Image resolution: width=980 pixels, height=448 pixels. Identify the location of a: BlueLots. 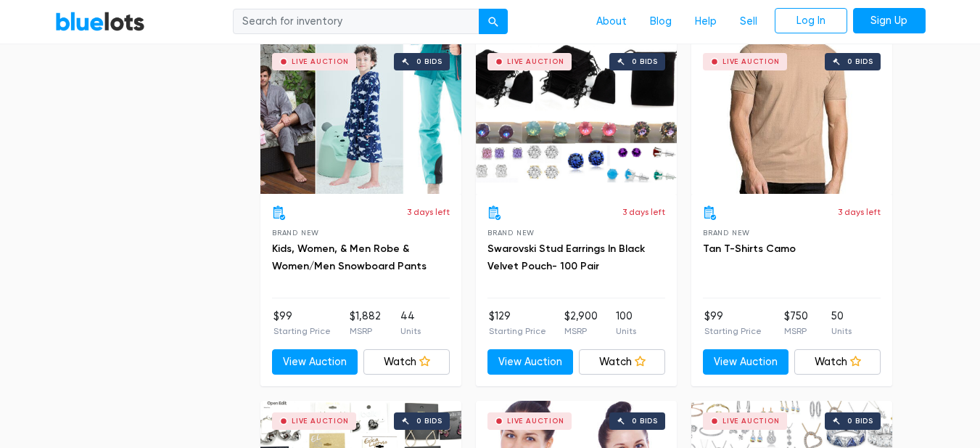
(100, 21).